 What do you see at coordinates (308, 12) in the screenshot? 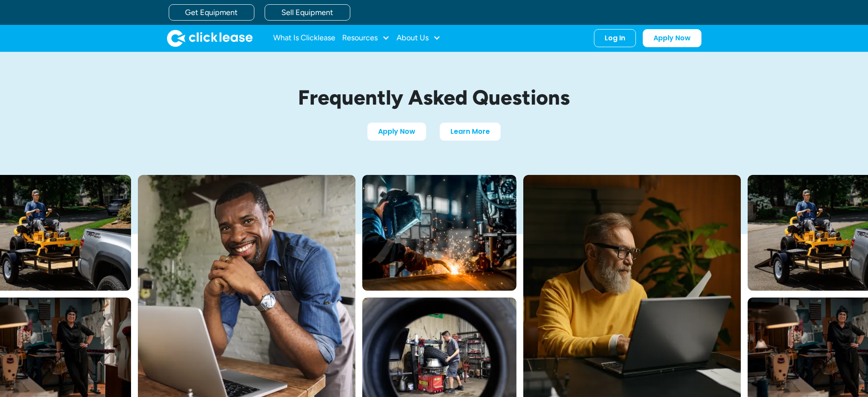
I see `a: Sell Equipment` at bounding box center [308, 12].